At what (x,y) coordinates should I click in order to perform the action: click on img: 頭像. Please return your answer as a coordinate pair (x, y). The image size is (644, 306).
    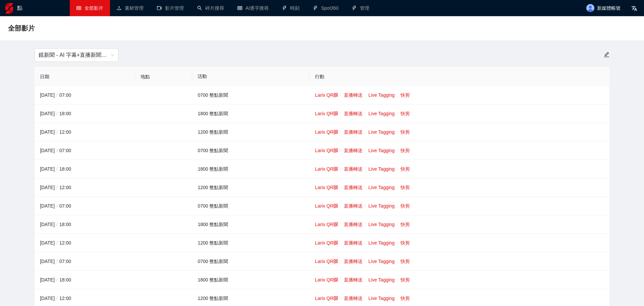
    Looking at the image, I should click on (591, 8).